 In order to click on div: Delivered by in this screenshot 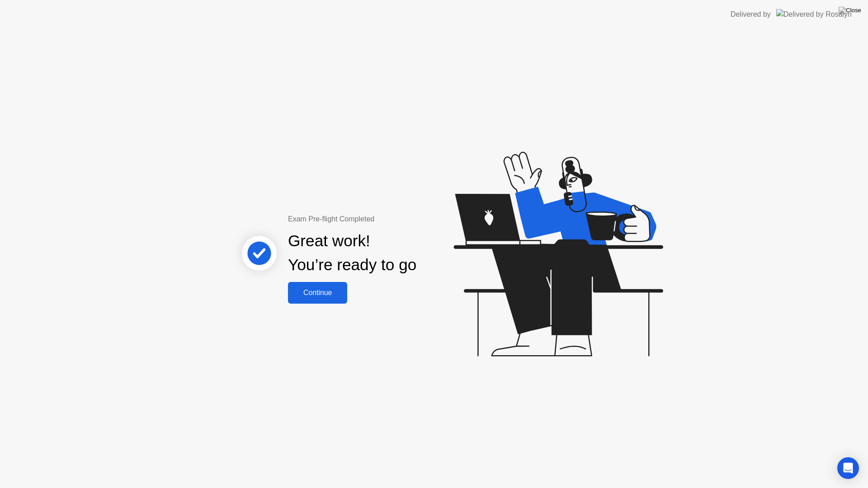, I will do `click(751, 14)`.